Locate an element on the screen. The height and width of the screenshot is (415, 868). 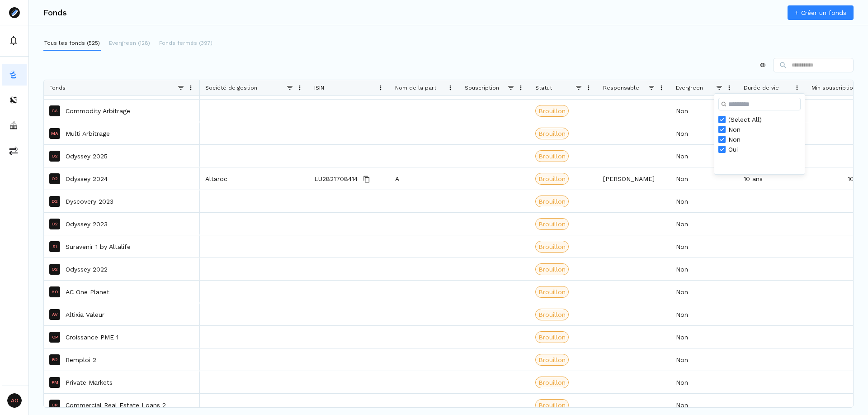
span: AO is located at coordinates (15, 400).